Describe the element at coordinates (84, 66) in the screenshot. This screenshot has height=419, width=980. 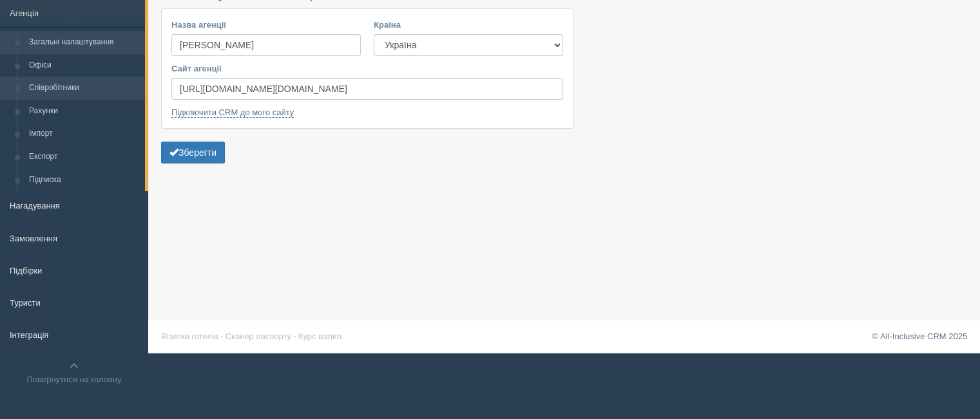
I see `a: Офіси` at that location.